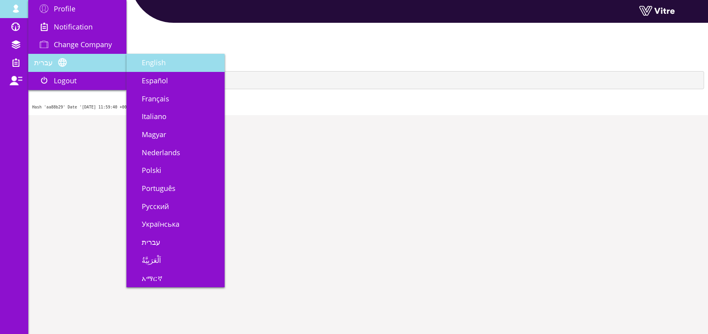 This screenshot has height=334, width=708. What do you see at coordinates (77, 45) in the screenshot?
I see `a: Change Company` at bounding box center [77, 45].